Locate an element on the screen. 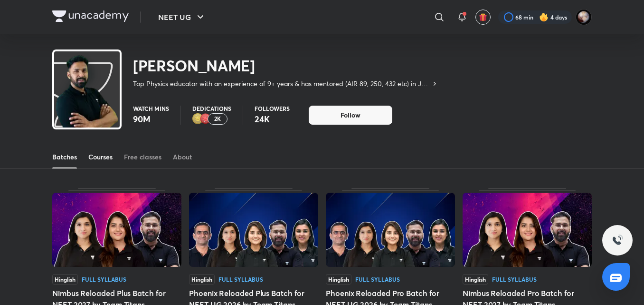  button: Follow is located at coordinates (350, 115).